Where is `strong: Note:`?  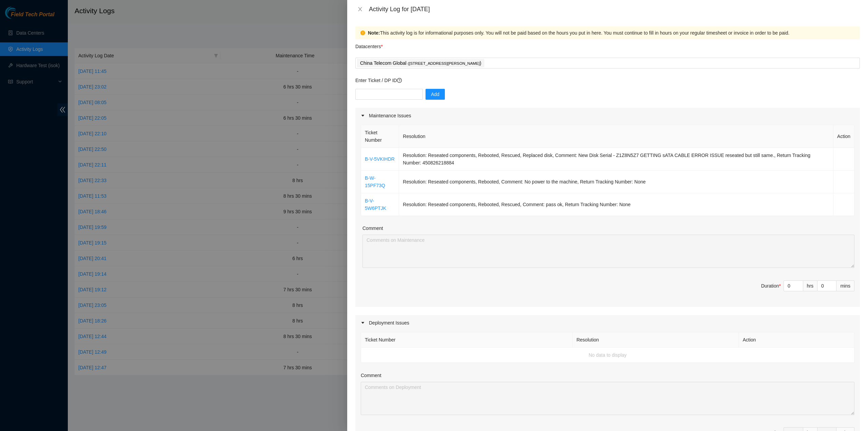 strong: Note: is located at coordinates (374, 33).